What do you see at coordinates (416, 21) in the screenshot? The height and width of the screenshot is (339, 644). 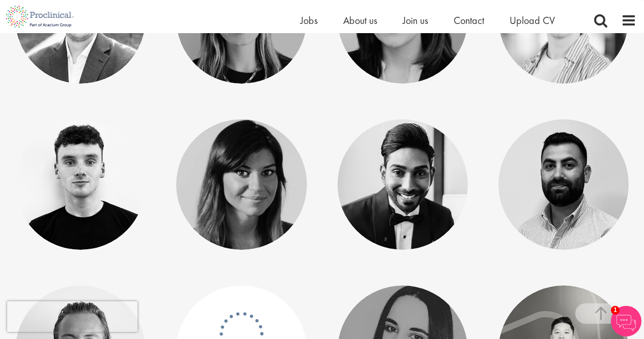 I see `span: Join us` at bounding box center [416, 21].